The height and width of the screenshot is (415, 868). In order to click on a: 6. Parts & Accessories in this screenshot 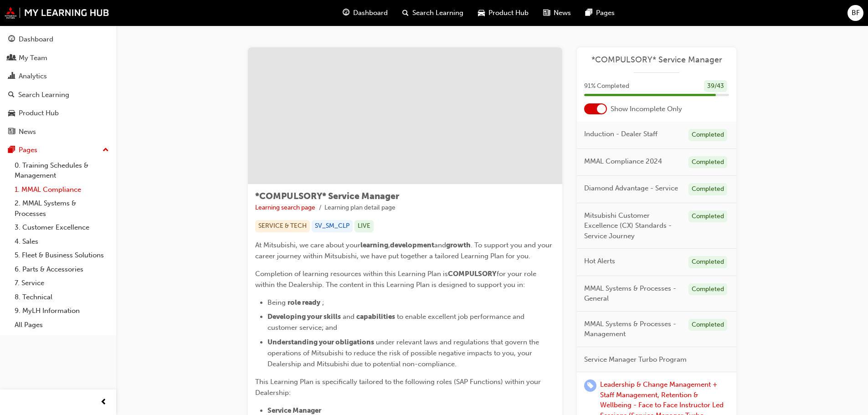, I will do `click(62, 269)`.